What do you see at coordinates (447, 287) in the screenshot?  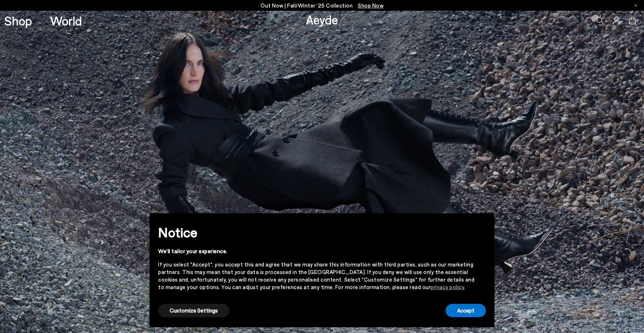 I see `a: privacy policy` at bounding box center [447, 287].